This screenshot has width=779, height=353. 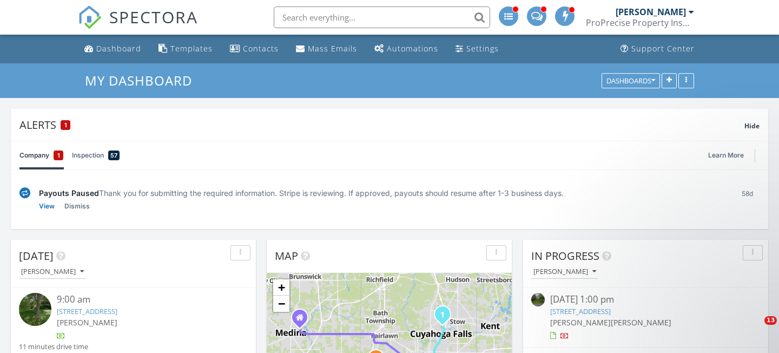 I want to click on div: Dashboards, so click(x=630, y=81).